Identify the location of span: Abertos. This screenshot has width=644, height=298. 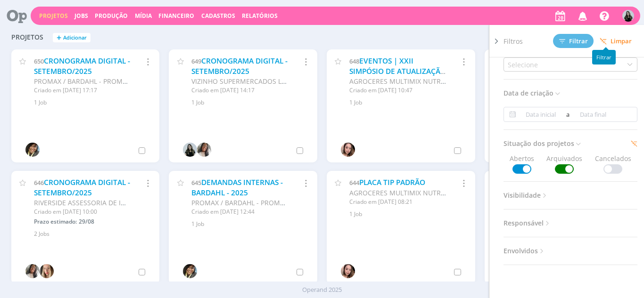
(522, 163).